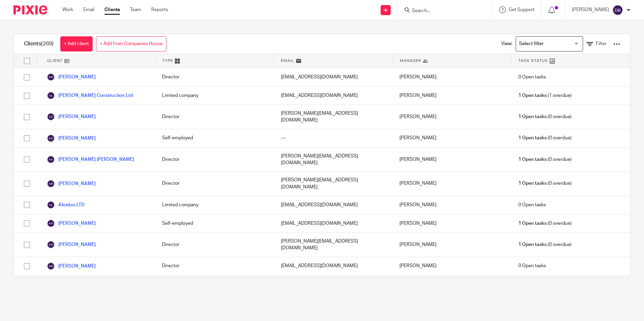  Describe the element at coordinates (168, 60) in the screenshot. I see `span: Type` at that location.